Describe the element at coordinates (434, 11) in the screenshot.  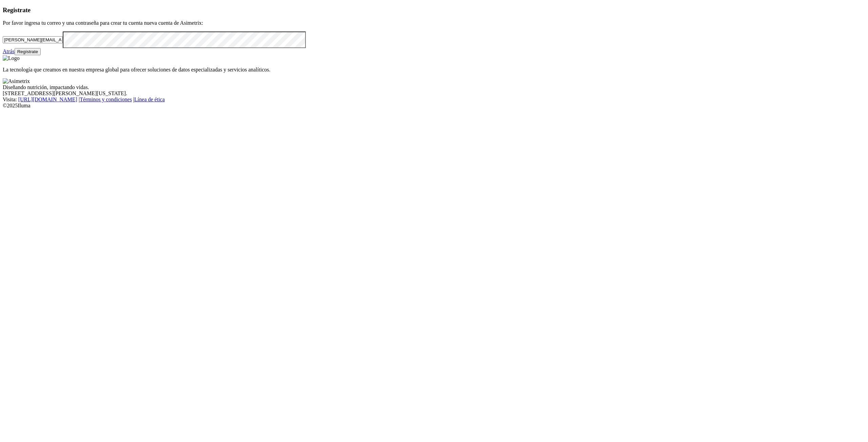
I see `h3: Registrate` at that location.